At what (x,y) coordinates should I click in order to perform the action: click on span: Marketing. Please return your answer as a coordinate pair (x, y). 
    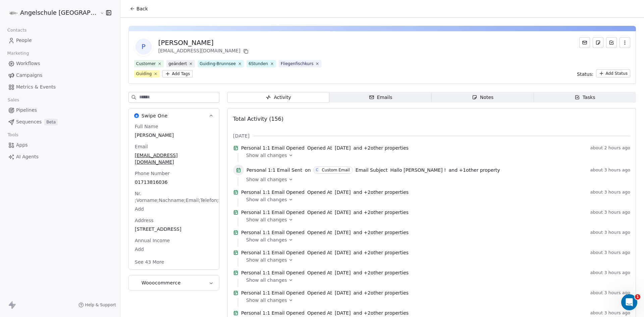
    Looking at the image, I should click on (18, 53).